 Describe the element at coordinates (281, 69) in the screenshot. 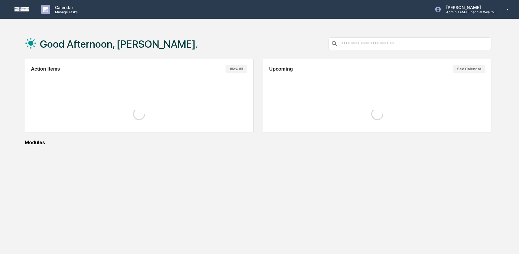

I see `h2: Upcoming` at that location.